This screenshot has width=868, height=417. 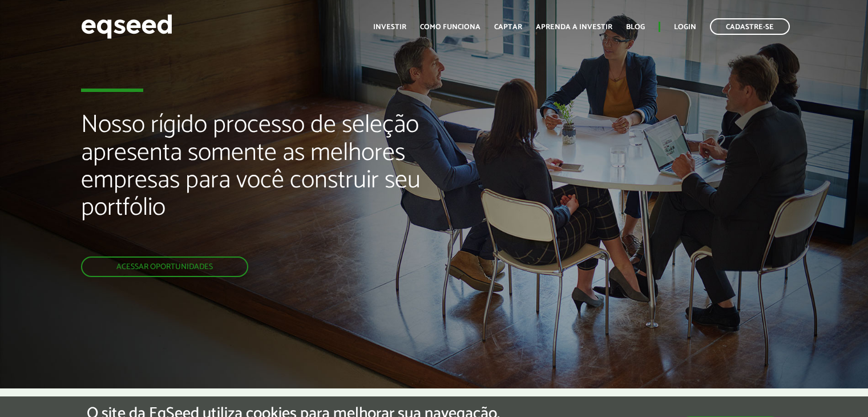 What do you see at coordinates (390, 27) in the screenshot?
I see `a: Investir` at bounding box center [390, 27].